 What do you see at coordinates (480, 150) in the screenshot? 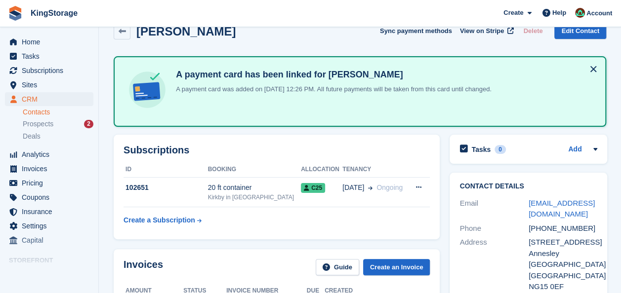
I see `h2: Tasks` at bounding box center [480, 150].